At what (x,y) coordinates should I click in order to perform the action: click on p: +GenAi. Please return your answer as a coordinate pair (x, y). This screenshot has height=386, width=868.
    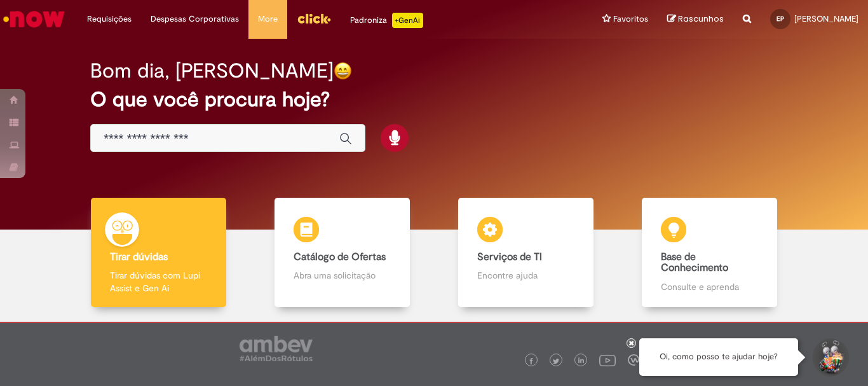
    Looking at the image, I should click on (408, 21).